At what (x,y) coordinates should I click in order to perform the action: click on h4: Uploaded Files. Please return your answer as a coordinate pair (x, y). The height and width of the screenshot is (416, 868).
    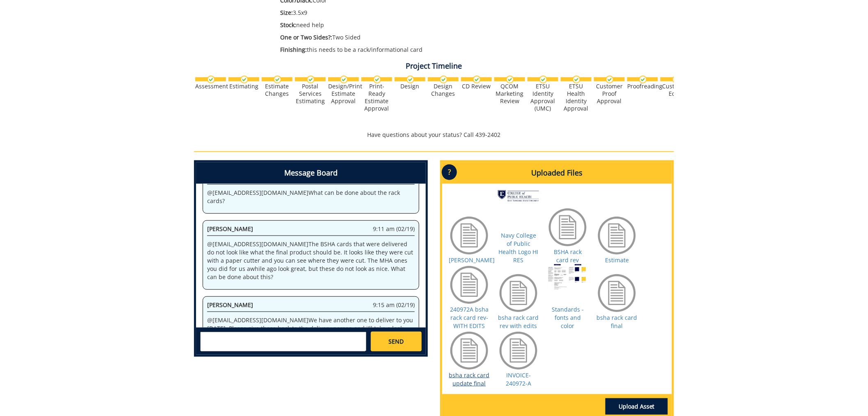
    Looking at the image, I should click on (557, 173).